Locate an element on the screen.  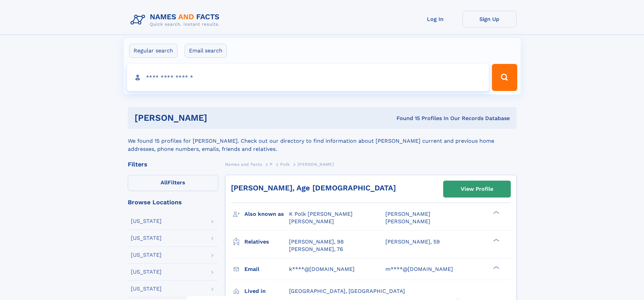
span: All is located at coordinates (164, 182).